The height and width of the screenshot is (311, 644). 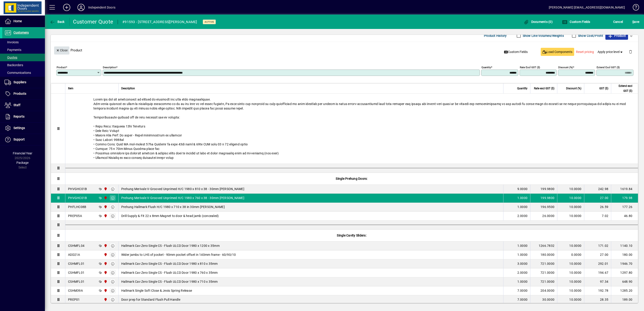 I want to click on td: 177.26, so click(x=624, y=207).